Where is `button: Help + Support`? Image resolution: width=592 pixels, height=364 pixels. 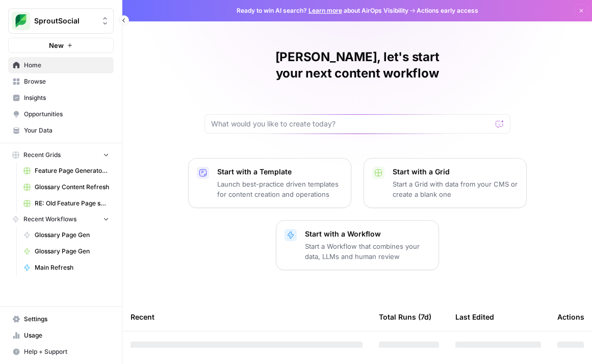
button: Help + Support is located at coordinates (60, 352).